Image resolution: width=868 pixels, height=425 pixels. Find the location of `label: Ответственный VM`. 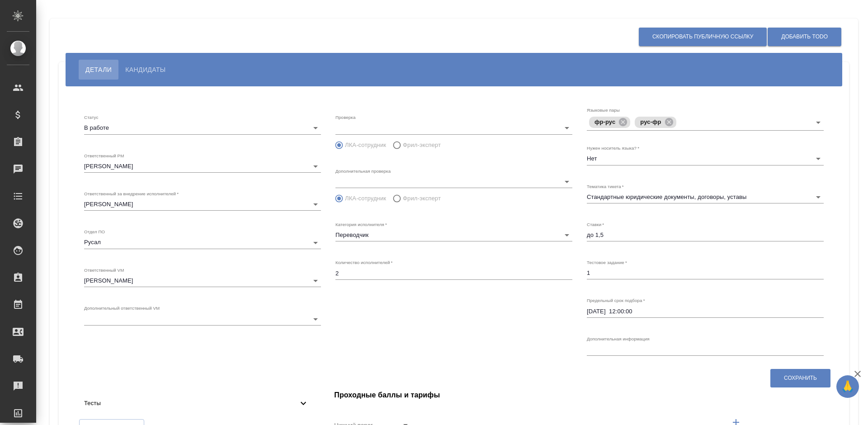

label: Ответственный VM is located at coordinates (104, 270).